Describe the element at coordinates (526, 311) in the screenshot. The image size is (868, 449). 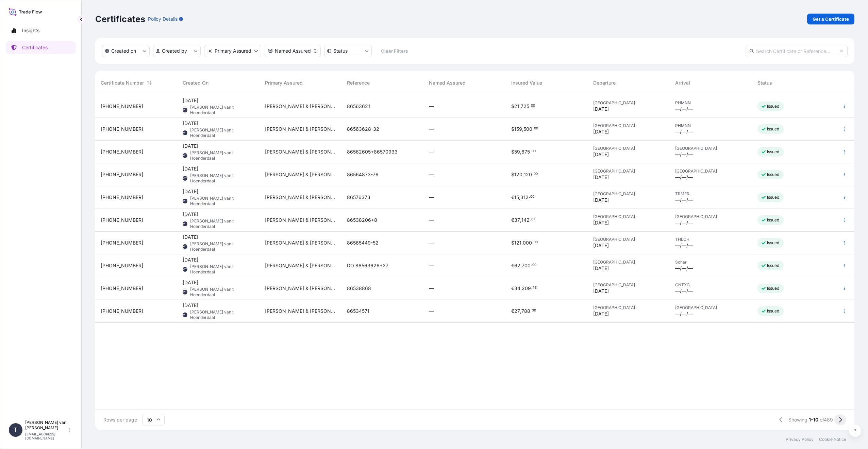
I see `span: 788` at that location.